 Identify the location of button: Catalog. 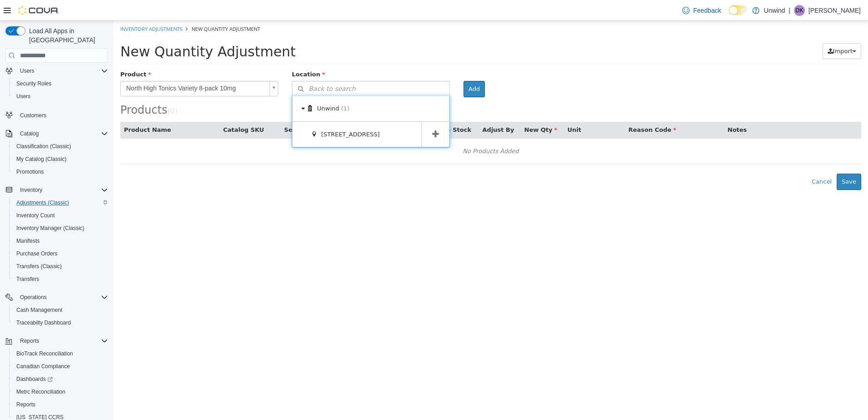
(57, 134).